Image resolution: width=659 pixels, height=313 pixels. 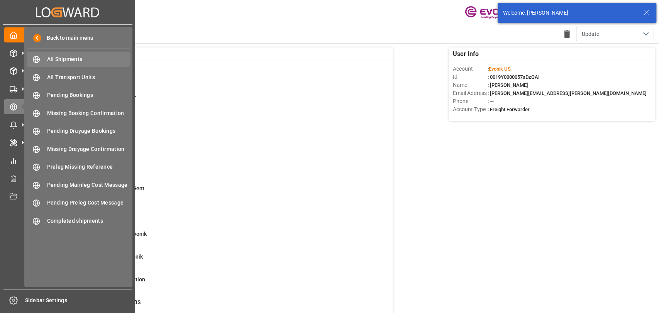 I want to click on a: 0MOT Missing at Order LevelSales Order-IVPO, so click(x=211, y=79).